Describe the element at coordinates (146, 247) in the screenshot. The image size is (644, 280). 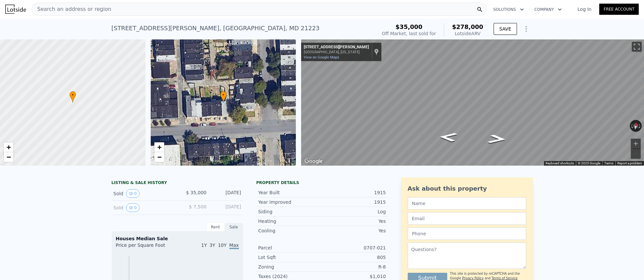
I see `div: Price per Square Foot` at that location.